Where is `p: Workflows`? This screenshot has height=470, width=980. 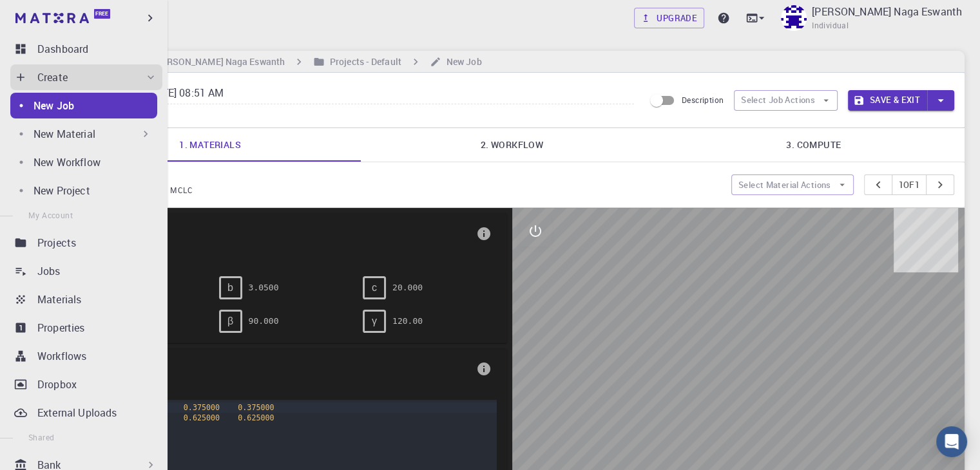 p: Workflows is located at coordinates (62, 356).